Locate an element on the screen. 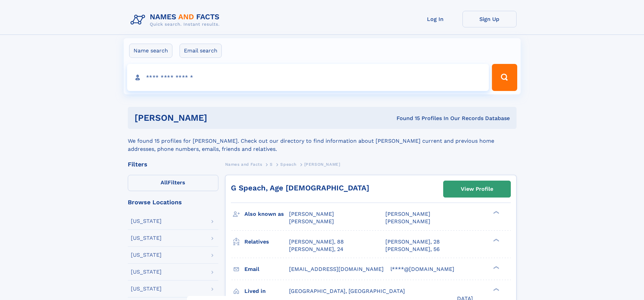  div: Found 15 Profiles In Our Records Database is located at coordinates (406, 118).